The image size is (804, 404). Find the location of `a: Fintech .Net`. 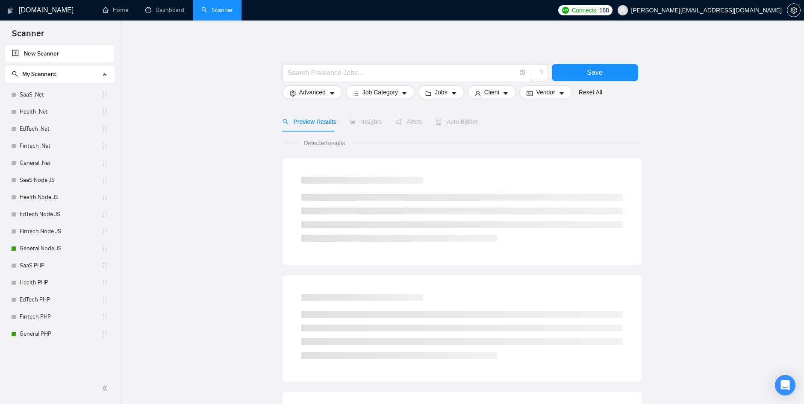

a: Fintech .Net is located at coordinates (60, 146).